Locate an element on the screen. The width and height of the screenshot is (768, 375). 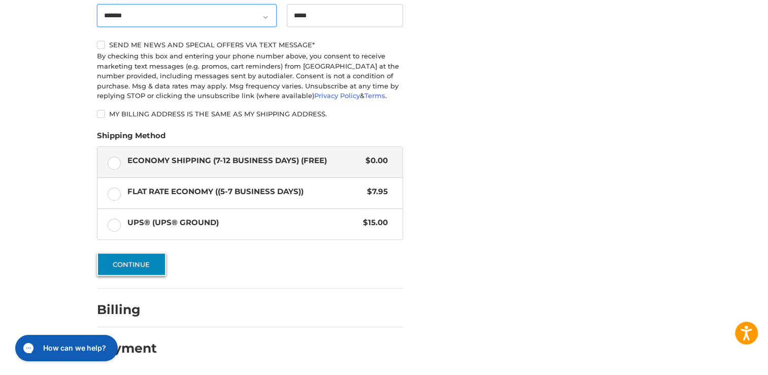
label: My billing address is the same as my shipping address. is located at coordinates (250, 114).